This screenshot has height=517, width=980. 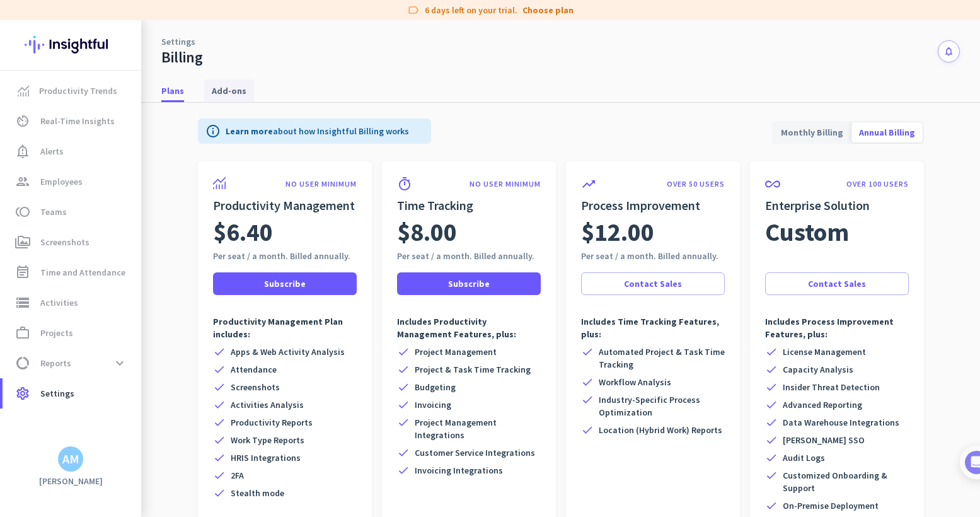 I want to click on span: Alerts, so click(x=51, y=151).